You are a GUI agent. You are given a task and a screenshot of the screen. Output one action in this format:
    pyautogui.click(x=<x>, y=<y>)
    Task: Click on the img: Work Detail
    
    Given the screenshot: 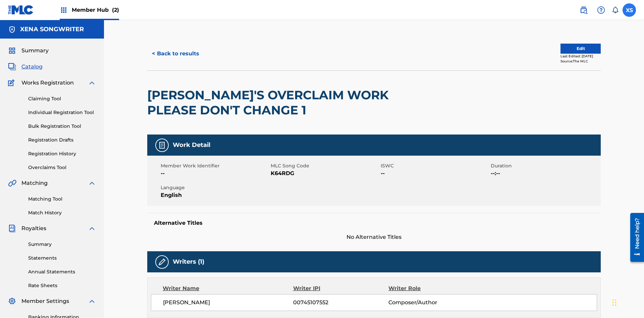 What is the action you would take?
    pyautogui.click(x=162, y=145)
    